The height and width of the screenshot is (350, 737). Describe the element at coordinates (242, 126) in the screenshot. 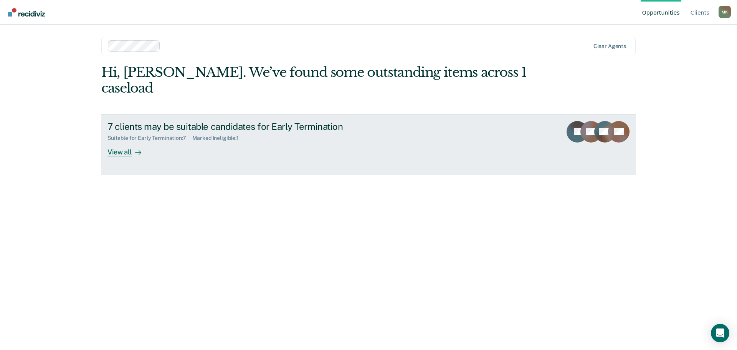

I see `div: 7 clients may be suitable candidates for Early Termination` at that location.